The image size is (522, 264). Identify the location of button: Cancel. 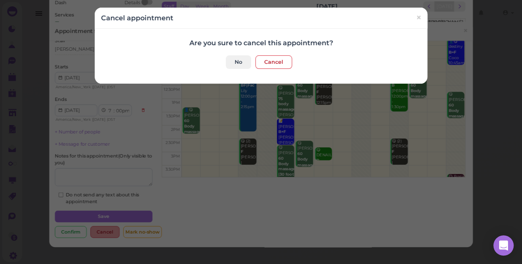
(273, 62).